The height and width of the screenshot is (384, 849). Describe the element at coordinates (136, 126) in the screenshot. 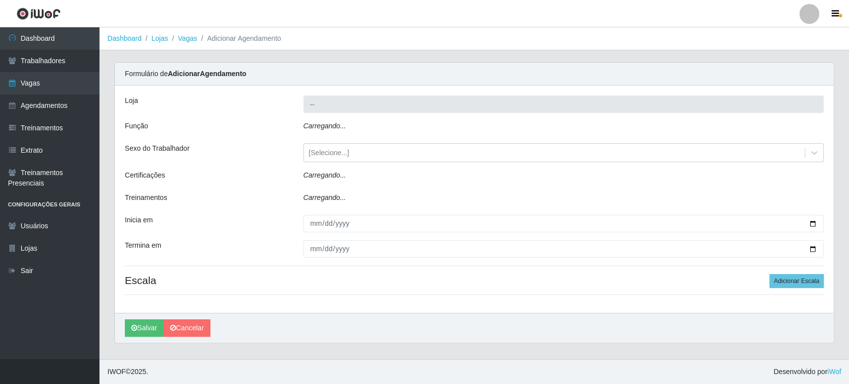

I see `label: Função` at that location.